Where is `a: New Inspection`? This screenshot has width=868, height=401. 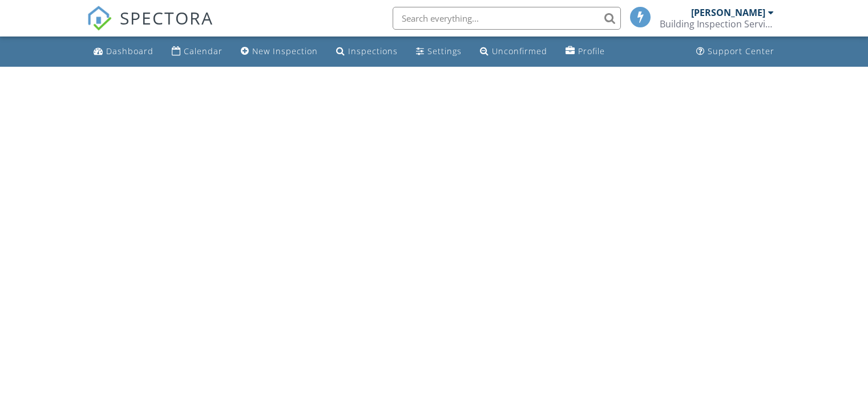
a: New Inspection is located at coordinates (279, 51).